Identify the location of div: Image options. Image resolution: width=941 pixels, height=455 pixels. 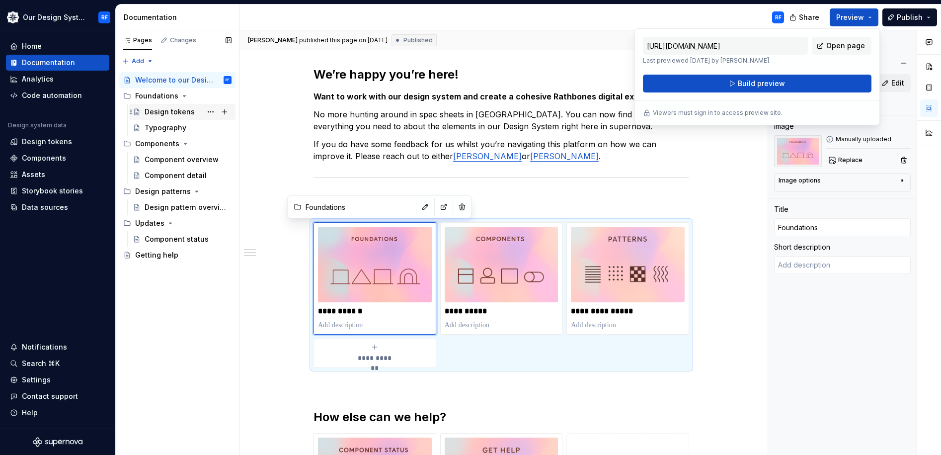
(799, 180).